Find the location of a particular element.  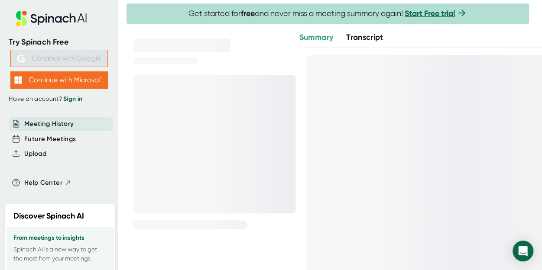

p: Spinach AI is a new way to get the most from your meetings is located at coordinates (60, 254).